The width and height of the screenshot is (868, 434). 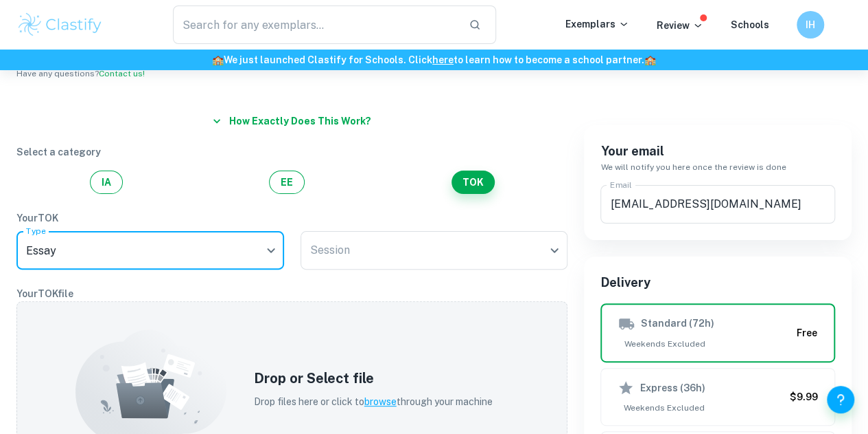 I want to click on span: browse, so click(x=380, y=401).